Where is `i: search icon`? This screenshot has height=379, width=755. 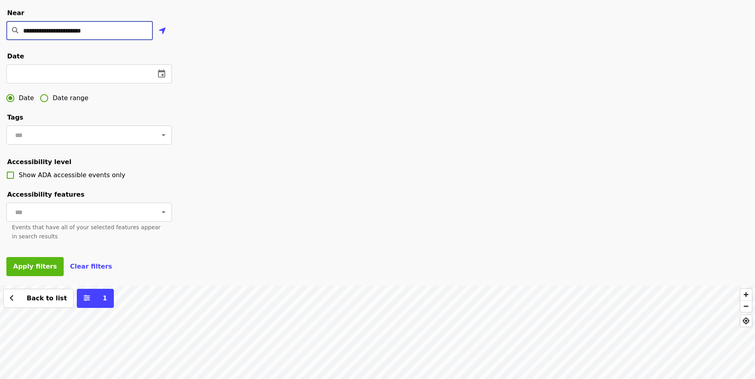
i: search icon is located at coordinates (15, 30).